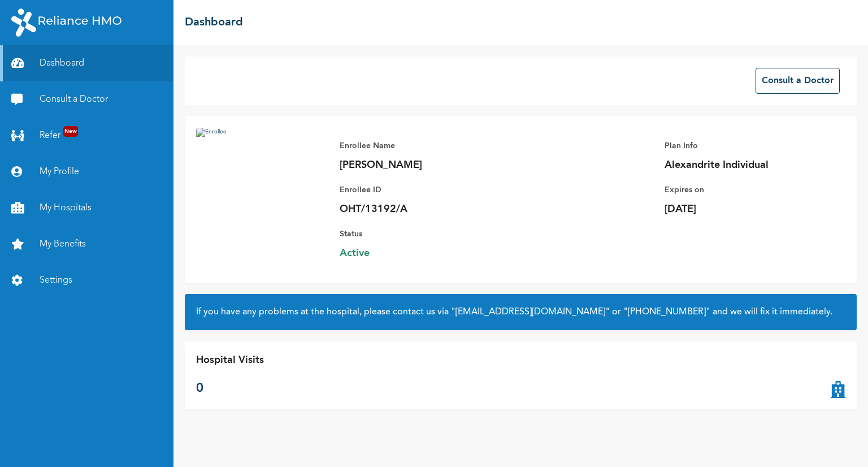 This screenshot has height=467, width=868. I want to click on button: Consult a Doctor, so click(797, 81).